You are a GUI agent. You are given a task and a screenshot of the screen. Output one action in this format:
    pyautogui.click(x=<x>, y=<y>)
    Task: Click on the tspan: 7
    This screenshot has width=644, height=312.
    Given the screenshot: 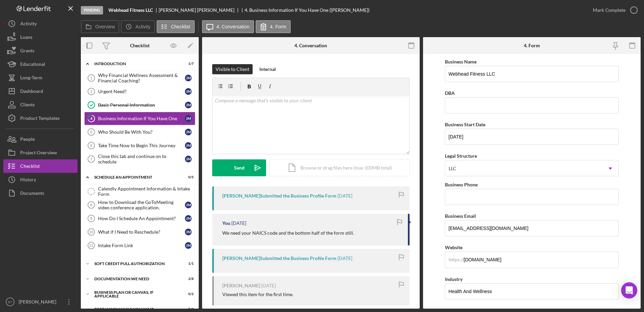 What is the action you would take?
    pyautogui.click(x=91, y=159)
    